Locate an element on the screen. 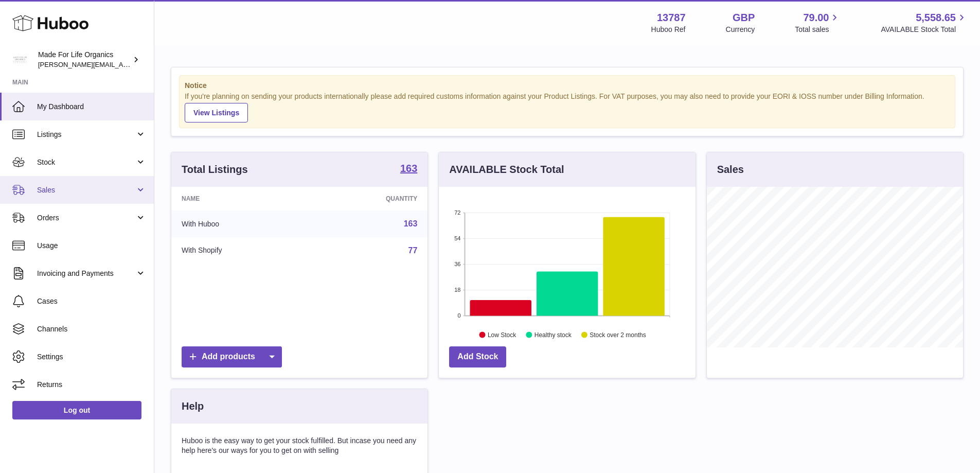 This screenshot has height=473, width=980. span: Sales is located at coordinates (86, 190).